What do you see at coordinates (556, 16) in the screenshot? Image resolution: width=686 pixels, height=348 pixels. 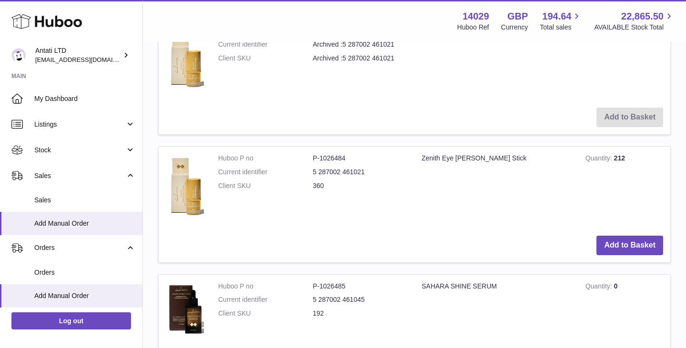 I see `span: 194.64` at bounding box center [556, 16].